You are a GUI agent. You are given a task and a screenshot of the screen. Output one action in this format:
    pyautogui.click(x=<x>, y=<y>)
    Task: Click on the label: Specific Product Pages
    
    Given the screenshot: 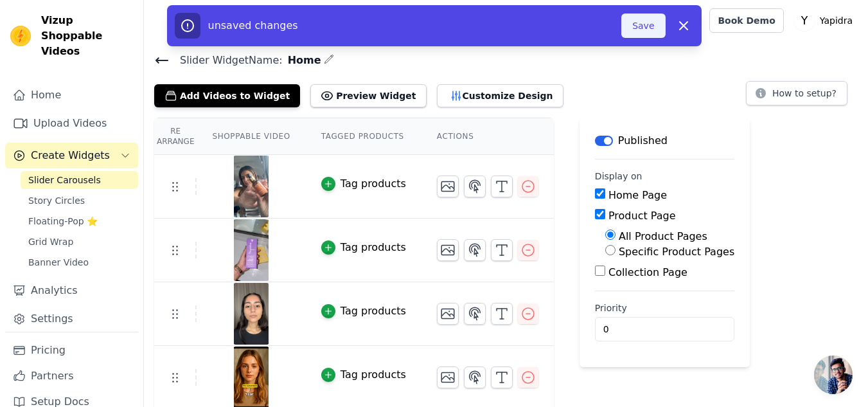 What is the action you would take?
    pyautogui.click(x=677, y=251)
    